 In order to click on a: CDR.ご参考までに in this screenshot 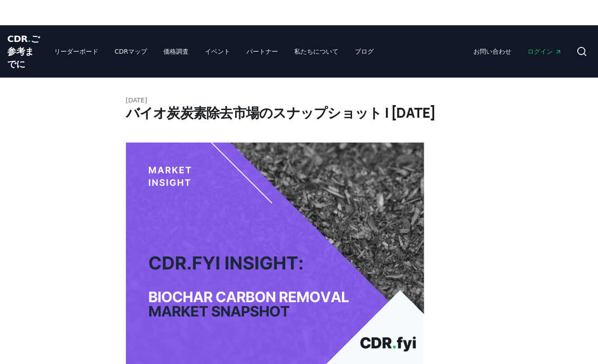, I will do `click(23, 51)`.